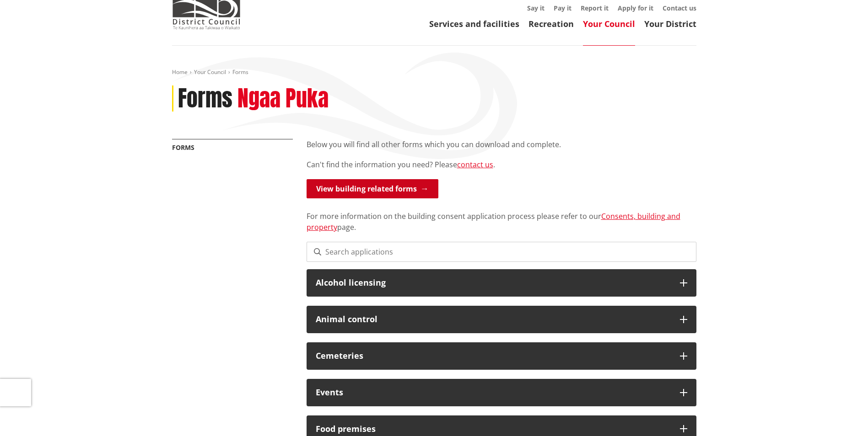 This screenshot has height=436, width=868. What do you see at coordinates (502, 252) in the screenshot?
I see `input: Search applications` at bounding box center [502, 252].